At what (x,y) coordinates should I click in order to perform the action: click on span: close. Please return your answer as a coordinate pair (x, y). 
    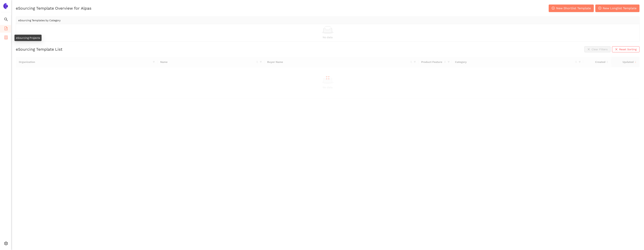
    Looking at the image, I should click on (616, 50).